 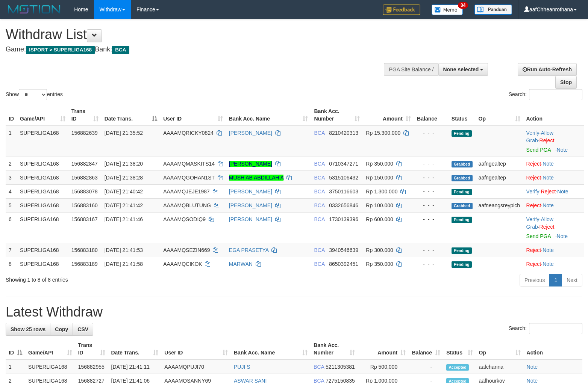 What do you see at coordinates (425, 349) in the screenshot?
I see `th: Balance: activate to sort column ascending` at bounding box center [425, 349].